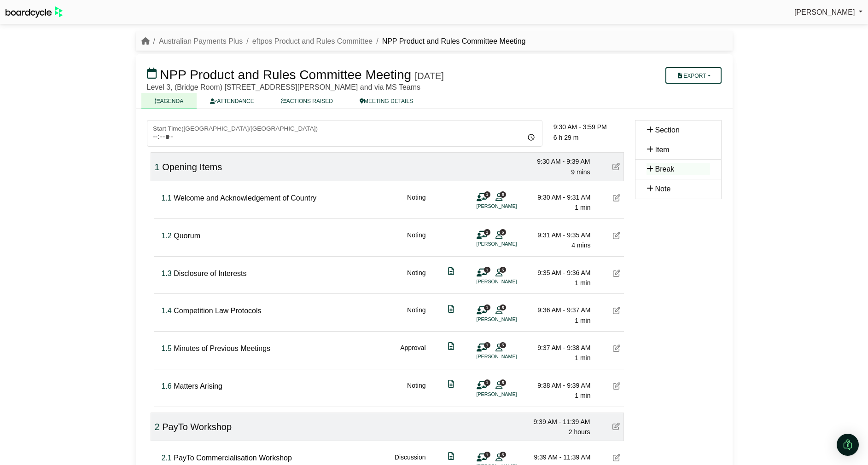 This screenshot has width=868, height=465. Describe the element at coordinates (580, 172) in the screenshot. I see `span: 9 mins` at that location.